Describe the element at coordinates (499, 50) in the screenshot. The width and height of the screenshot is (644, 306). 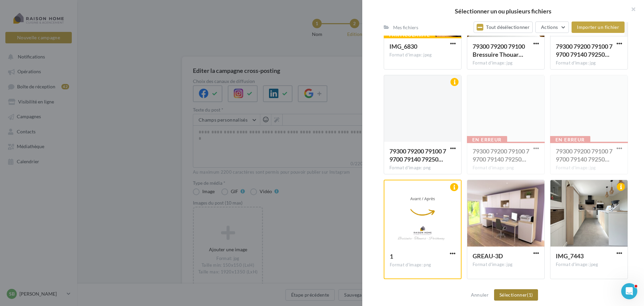
I see `span: 79300 79200 79100 Bressuire Thouars Parthenay Mauléon Cerizay Cuisine sur-mesure Dressing Bureau ...` at that location.